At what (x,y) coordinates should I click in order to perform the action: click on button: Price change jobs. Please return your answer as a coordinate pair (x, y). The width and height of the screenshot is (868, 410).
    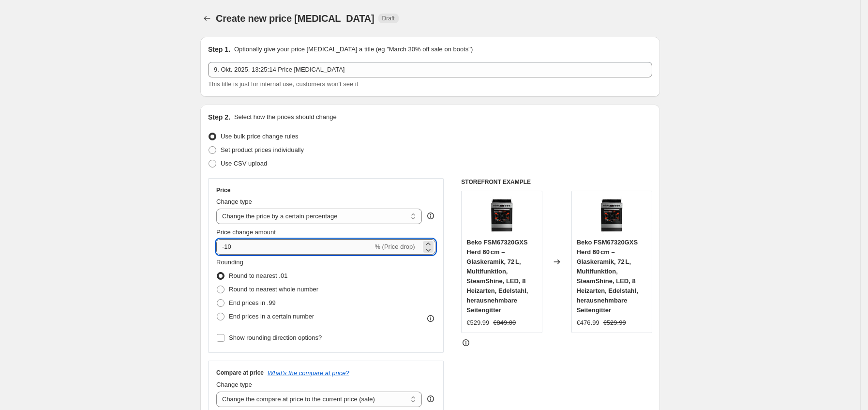
    Looking at the image, I should click on (207, 19).